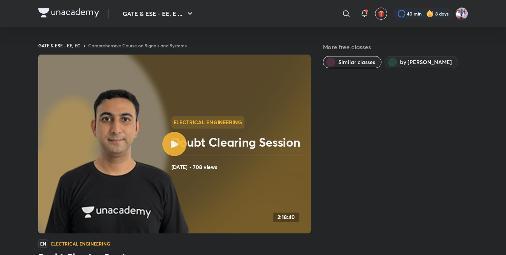  What do you see at coordinates (352, 62) in the screenshot?
I see `button: Similar classes` at bounding box center [352, 62].